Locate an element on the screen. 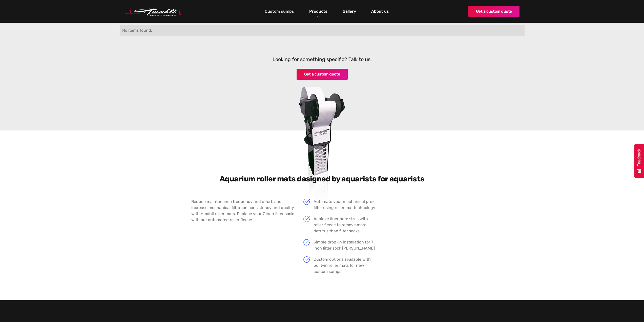 The width and height of the screenshot is (644, 322). div: No items found. is located at coordinates (322, 31).